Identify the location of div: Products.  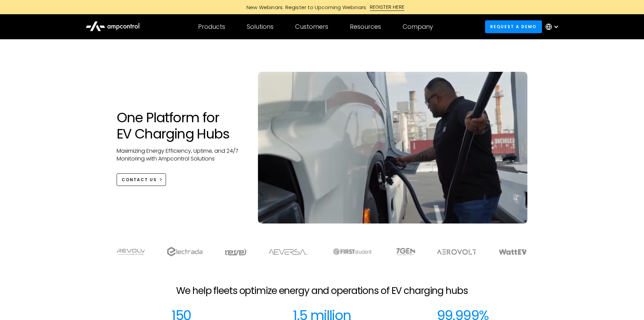
(212, 27).